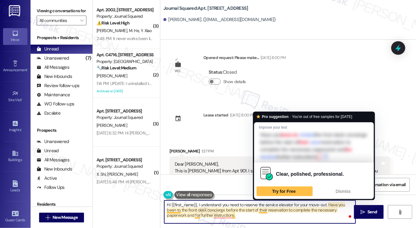 The image size is (416, 228). I want to click on div: Lease started, so click(216, 115).